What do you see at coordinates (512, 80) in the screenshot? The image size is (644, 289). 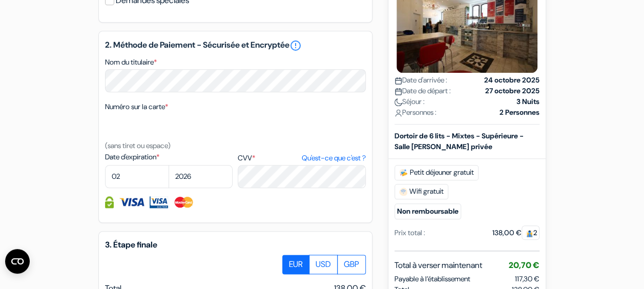 I see `strong: 24 octobre 2025` at bounding box center [512, 80].